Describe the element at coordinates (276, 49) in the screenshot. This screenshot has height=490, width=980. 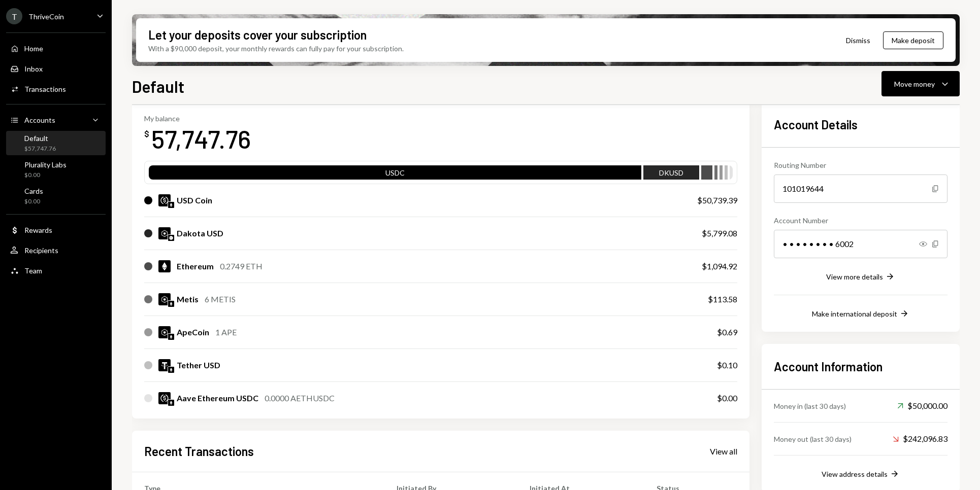
I see `div: With a $90,000 deposit, your monthly rewards can fully pay for your subscription.` at that location.